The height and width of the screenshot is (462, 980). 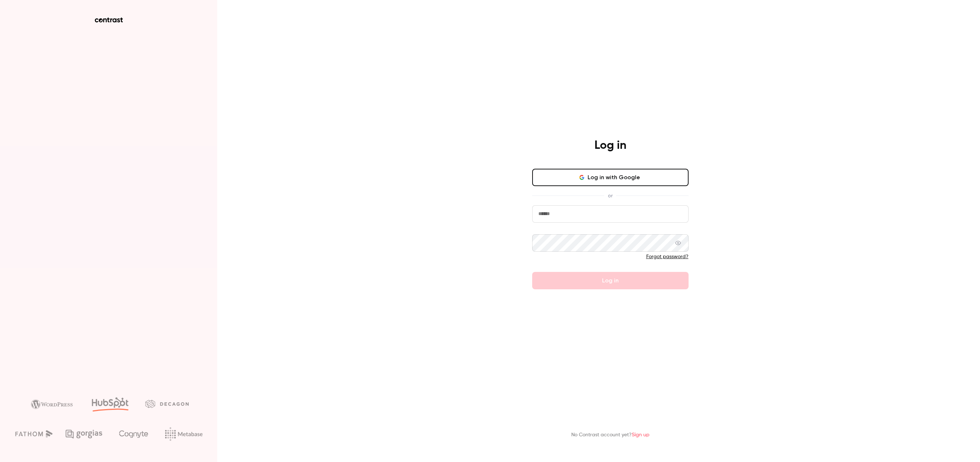 What do you see at coordinates (611, 177) in the screenshot?
I see `button: Log in with Google` at bounding box center [611, 177].